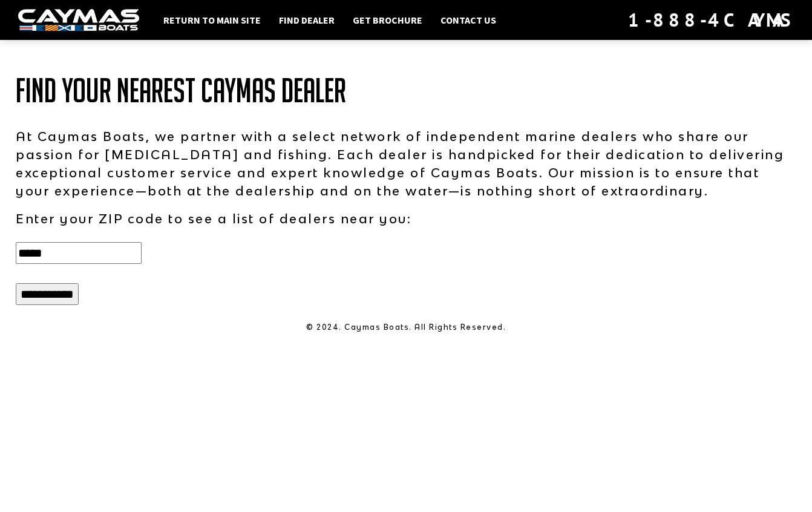 The width and height of the screenshot is (812, 512). Describe the element at coordinates (406, 328) in the screenshot. I see `p: © 2024. Caymas Boats. All Rights Reserved.` at that location.